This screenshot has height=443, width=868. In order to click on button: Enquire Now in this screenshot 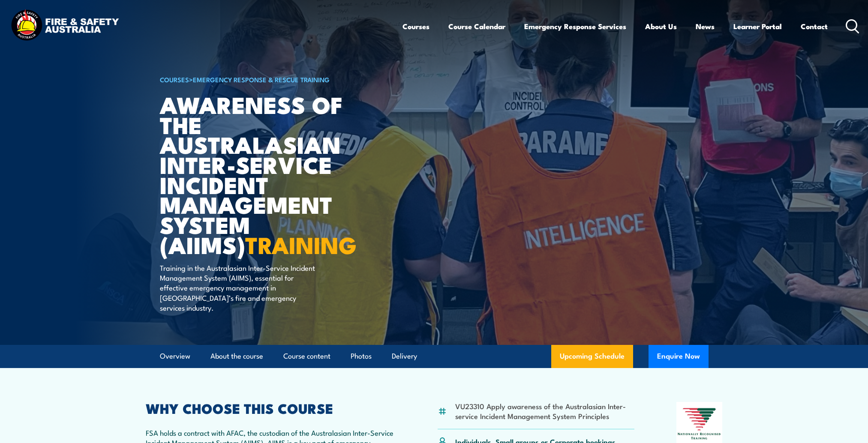, I will do `click(679, 357)`.